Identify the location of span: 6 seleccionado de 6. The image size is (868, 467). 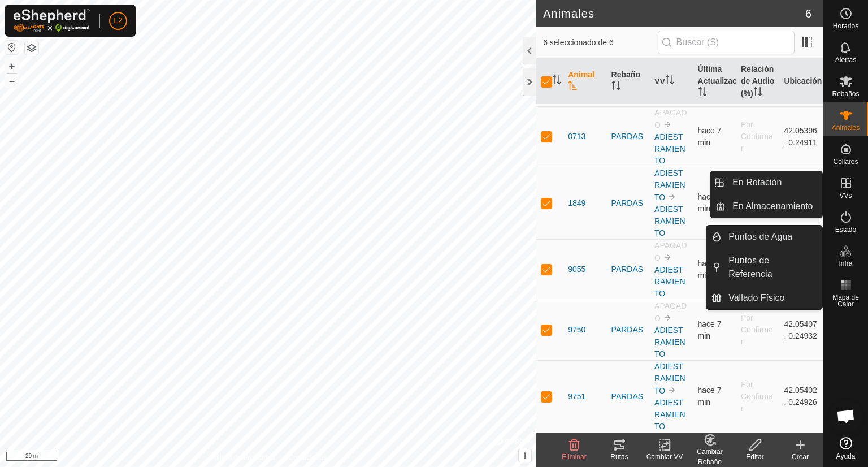
(600, 42).